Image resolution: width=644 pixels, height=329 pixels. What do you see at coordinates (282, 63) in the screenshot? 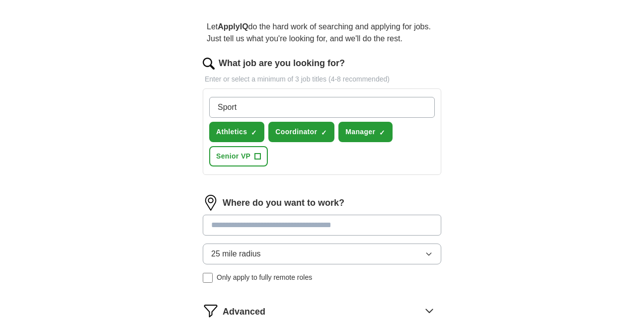
I see `label: What job are you looking for?` at bounding box center [282, 63].